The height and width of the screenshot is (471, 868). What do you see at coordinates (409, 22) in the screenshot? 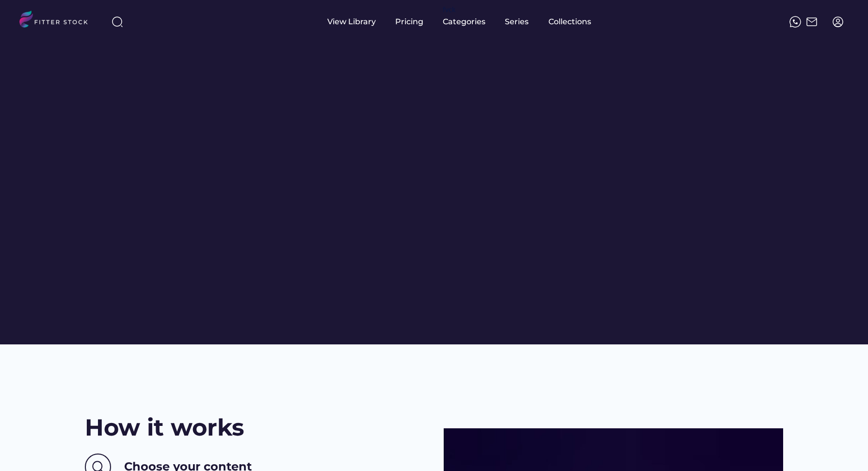
I see `div: Pricing` at bounding box center [409, 22].